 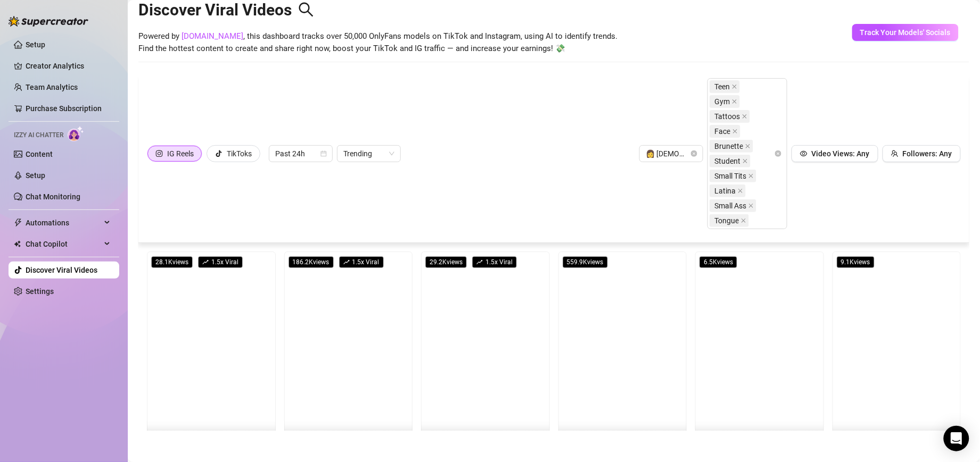 I want to click on a: Team Analytics, so click(x=52, y=87).